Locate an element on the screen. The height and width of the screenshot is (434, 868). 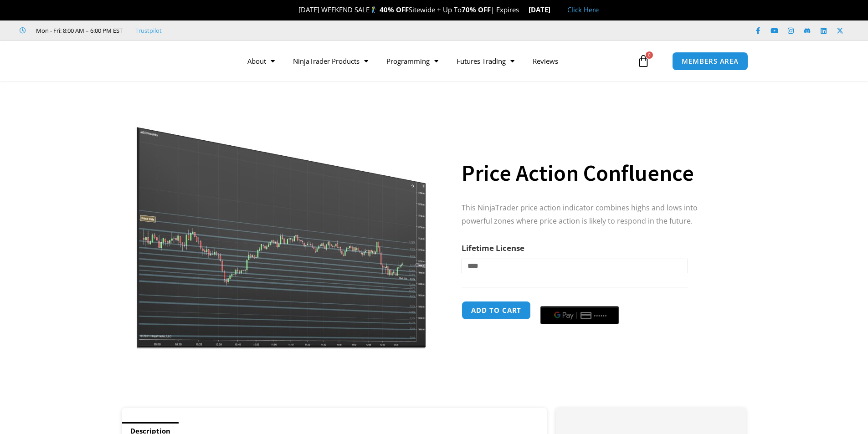
h1: Price Action Confluence is located at coordinates (594, 173).